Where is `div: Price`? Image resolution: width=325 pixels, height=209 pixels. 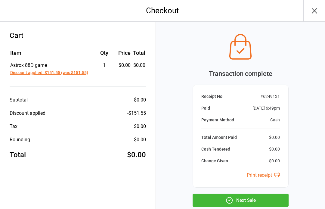
div: Price is located at coordinates (124, 53).